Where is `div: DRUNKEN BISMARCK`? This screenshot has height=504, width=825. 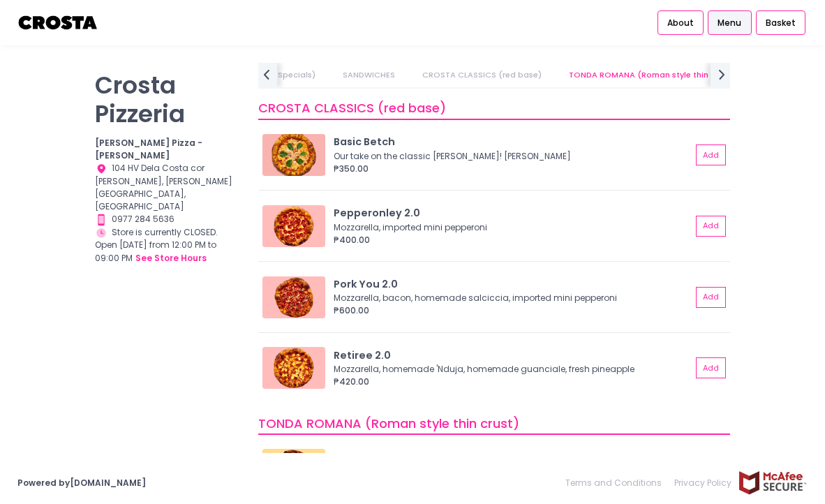 div: DRUNKEN BISMARCK is located at coordinates (512, 457).